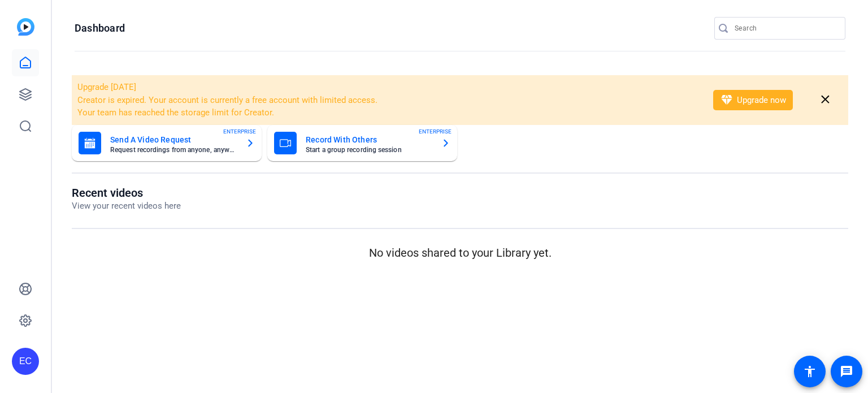  What do you see at coordinates (460, 253) in the screenshot?
I see `p: No videos shared to your Library yet.` at bounding box center [460, 253].